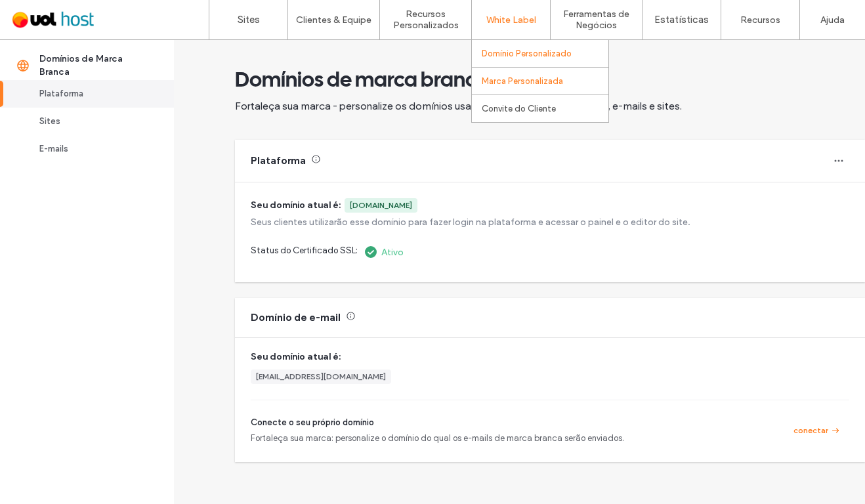 This screenshot has width=865, height=504. Describe the element at coordinates (760, 20) in the screenshot. I see `label: Recursos` at that location.